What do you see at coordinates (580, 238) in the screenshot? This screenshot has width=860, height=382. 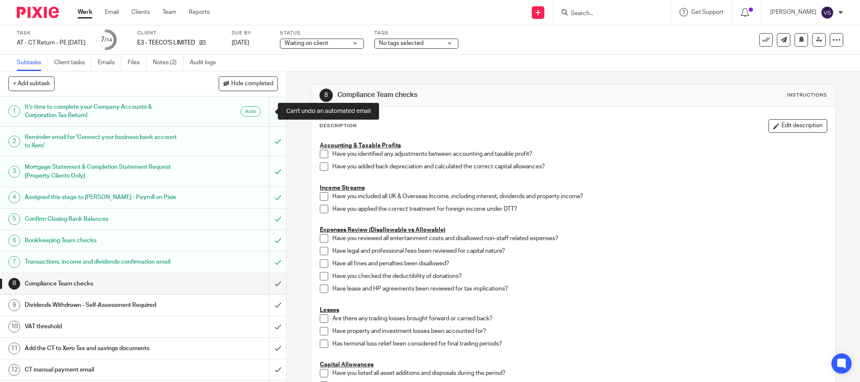 I see `p: Have you reviewed all entertainment costs and disallowed non-staff related expenses?` at bounding box center [580, 238].